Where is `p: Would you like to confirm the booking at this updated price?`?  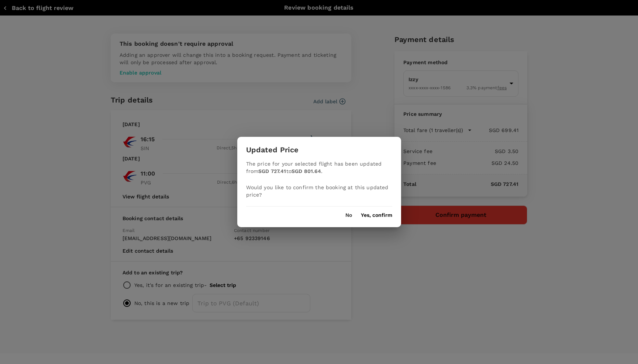
p: Would you like to confirm the booking at this updated price? is located at coordinates (319, 191).